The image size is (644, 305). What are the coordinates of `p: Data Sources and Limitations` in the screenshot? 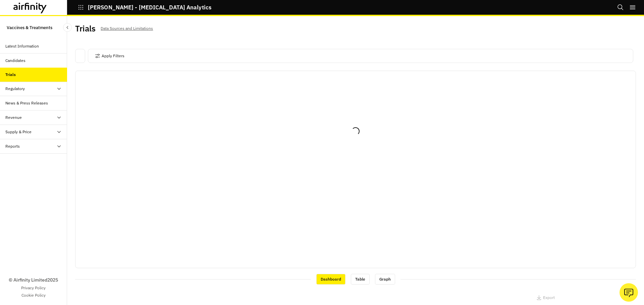 It's located at (127, 28).